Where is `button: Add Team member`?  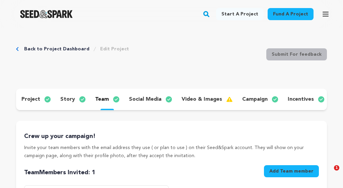 button: Add Team member is located at coordinates (291, 171).